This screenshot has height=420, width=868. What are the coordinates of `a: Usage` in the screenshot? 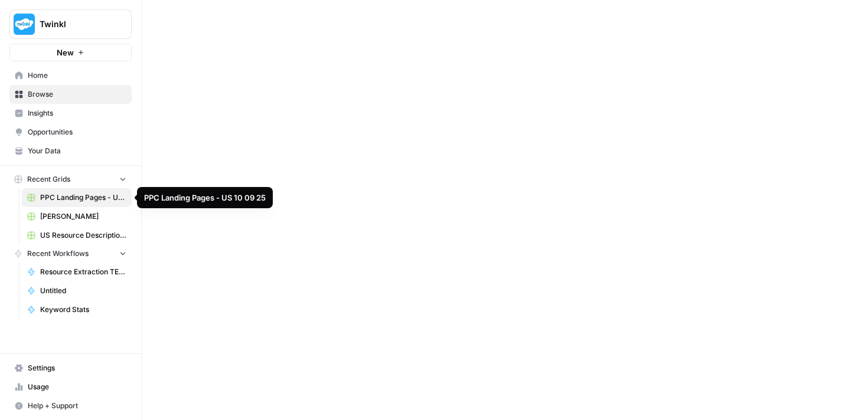 It's located at (70, 388).